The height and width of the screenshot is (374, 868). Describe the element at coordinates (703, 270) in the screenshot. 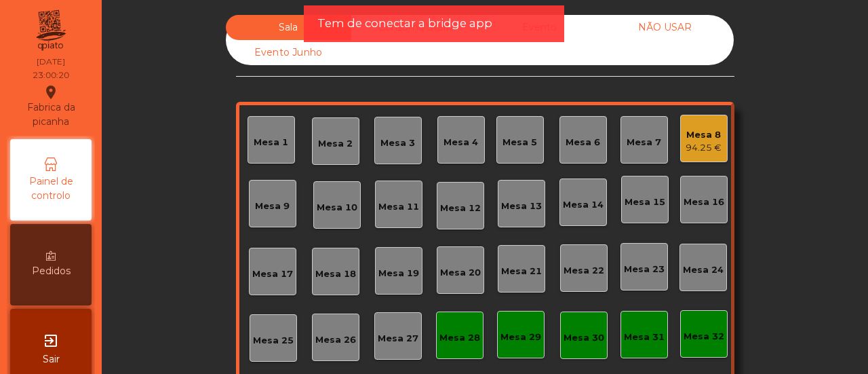

I see `div: Mesa 24` at that location.